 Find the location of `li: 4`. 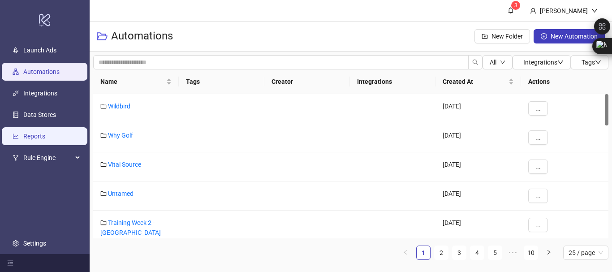

li: 4 is located at coordinates (477, 253).